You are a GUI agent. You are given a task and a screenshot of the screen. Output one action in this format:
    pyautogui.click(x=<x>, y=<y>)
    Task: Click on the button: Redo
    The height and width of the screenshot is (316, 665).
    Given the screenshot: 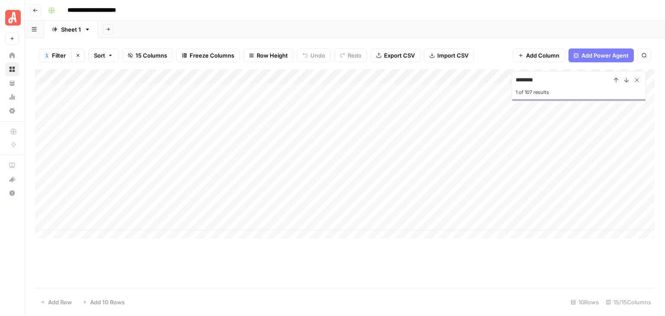 What is the action you would take?
    pyautogui.click(x=351, y=55)
    